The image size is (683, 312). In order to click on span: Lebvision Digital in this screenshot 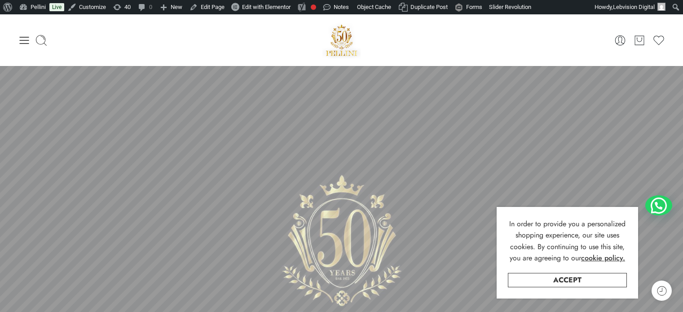, I will do `click(633, 7)`.